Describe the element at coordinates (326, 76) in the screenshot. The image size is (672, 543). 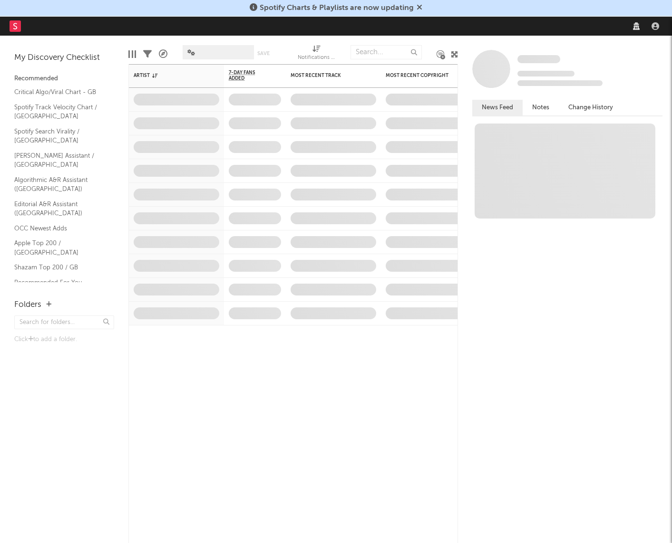
I see `div: Most Recent Track` at that location.